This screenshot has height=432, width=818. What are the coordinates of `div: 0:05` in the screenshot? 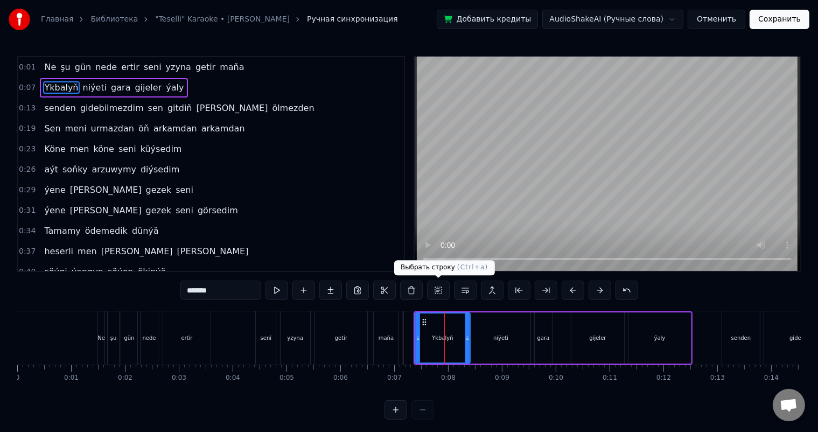 It's located at (286, 378).